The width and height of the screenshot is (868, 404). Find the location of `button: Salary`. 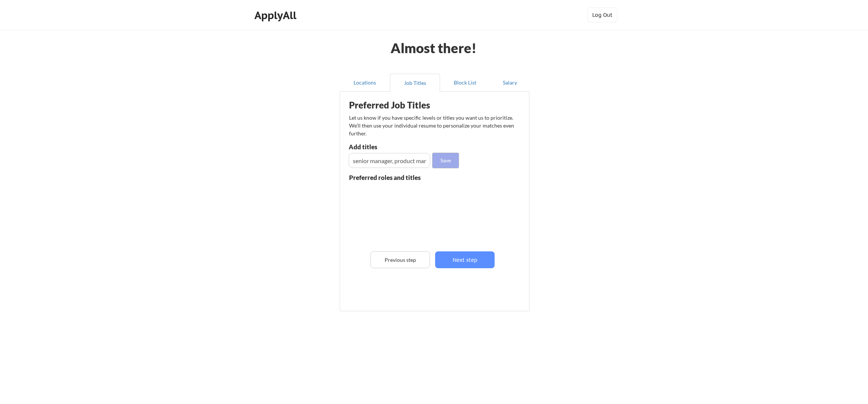

button: Salary is located at coordinates (509, 83).